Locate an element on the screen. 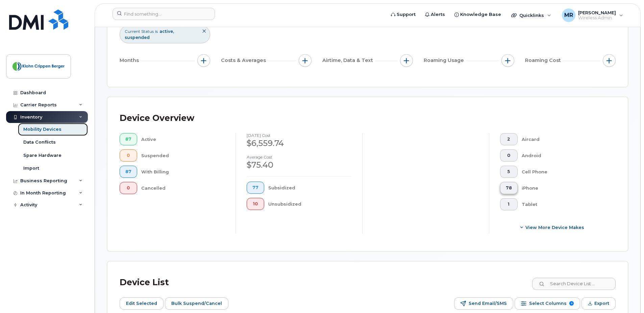 The width and height of the screenshot is (644, 313). span: active is located at coordinates (167, 32).